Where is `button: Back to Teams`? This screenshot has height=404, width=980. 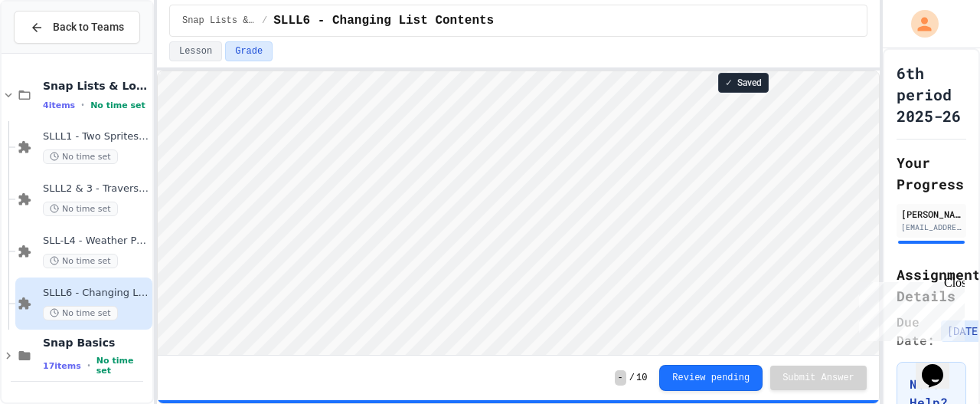
button: Back to Teams is located at coordinates (77, 27).